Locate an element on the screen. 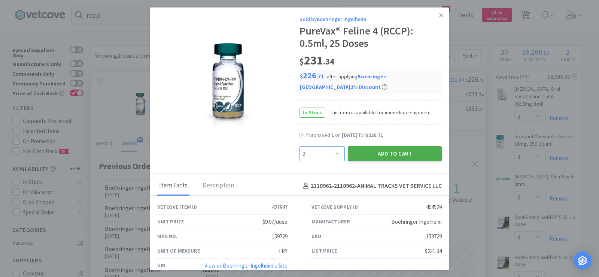 The image size is (599, 277). div: PureVax® Feline 4 (RCCP): 0.5ml, 25 Doses is located at coordinates (371, 37).